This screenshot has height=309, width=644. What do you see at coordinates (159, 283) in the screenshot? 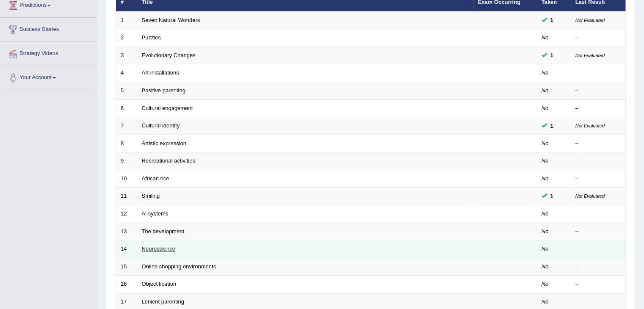
I see `a: Objectification` at bounding box center [159, 283].